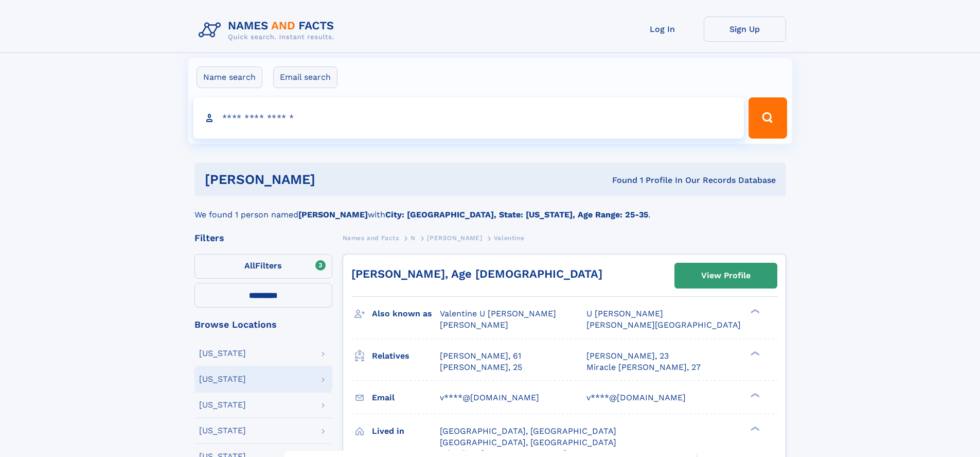 Image resolution: width=980 pixels, height=457 pixels. What do you see at coordinates (490, 209) in the screenshot?
I see `div: We found 1 person named with .` at bounding box center [490, 209].